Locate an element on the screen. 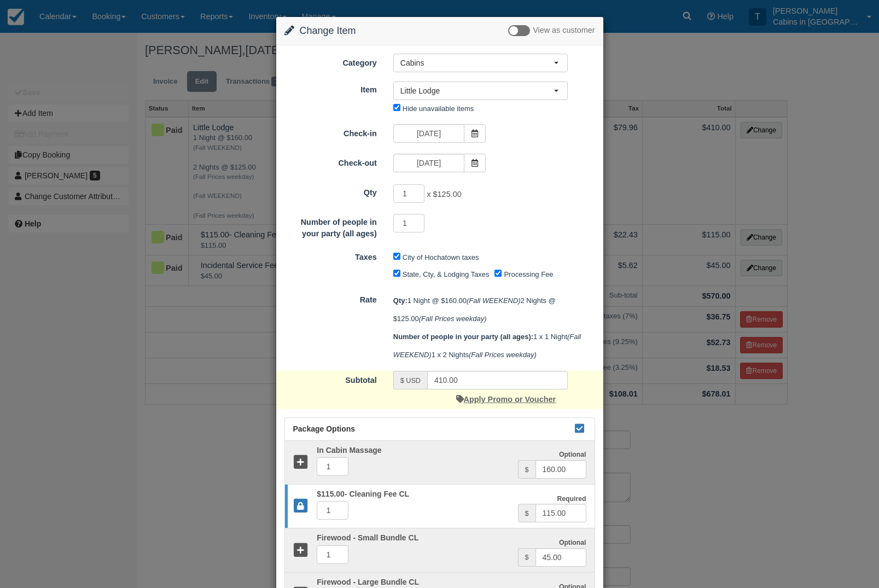 The width and height of the screenshot is (879, 588). label: Rate is located at coordinates (330, 298).